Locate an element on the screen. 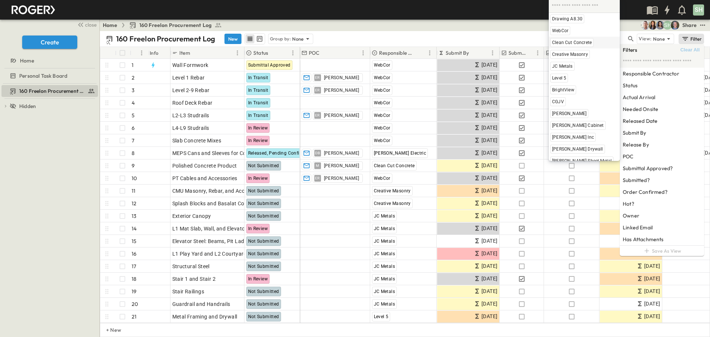 This screenshot has height=337, width=710. span: DB is located at coordinates (318, 153).